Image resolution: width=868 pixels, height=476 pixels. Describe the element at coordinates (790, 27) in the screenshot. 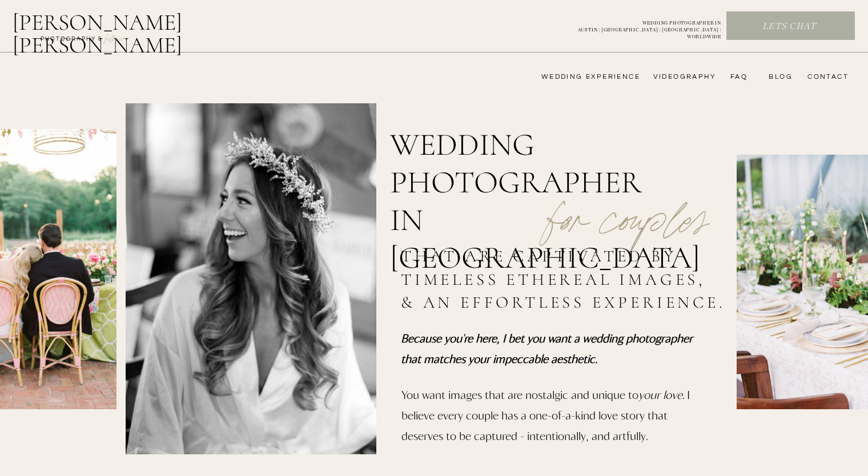

I see `p: Lets chat` at that location.